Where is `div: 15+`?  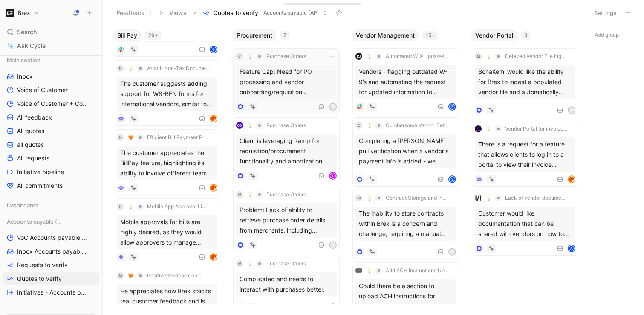
div: 15+ is located at coordinates (430, 35).